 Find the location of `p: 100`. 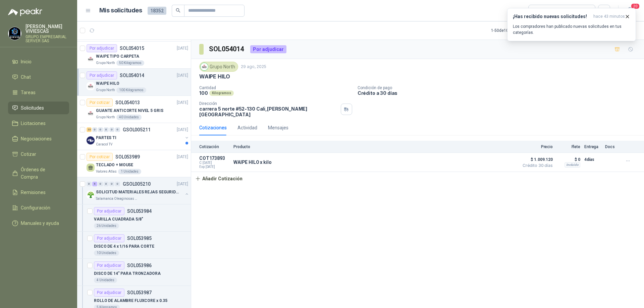

p: 100 is located at coordinates (204, 92).